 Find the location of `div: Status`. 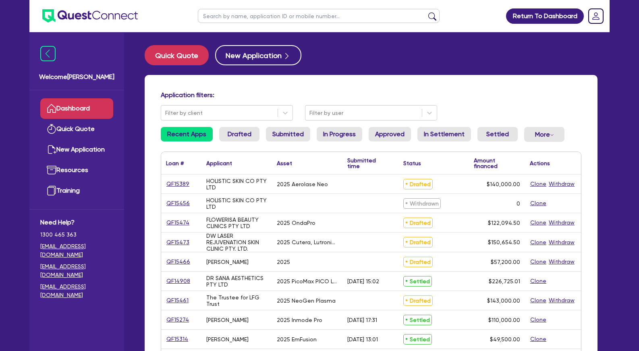

div: Status is located at coordinates (412, 163).